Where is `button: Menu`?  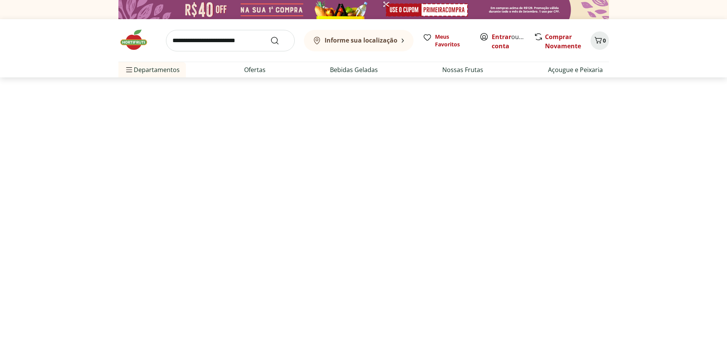 button: Menu is located at coordinates (129, 70).